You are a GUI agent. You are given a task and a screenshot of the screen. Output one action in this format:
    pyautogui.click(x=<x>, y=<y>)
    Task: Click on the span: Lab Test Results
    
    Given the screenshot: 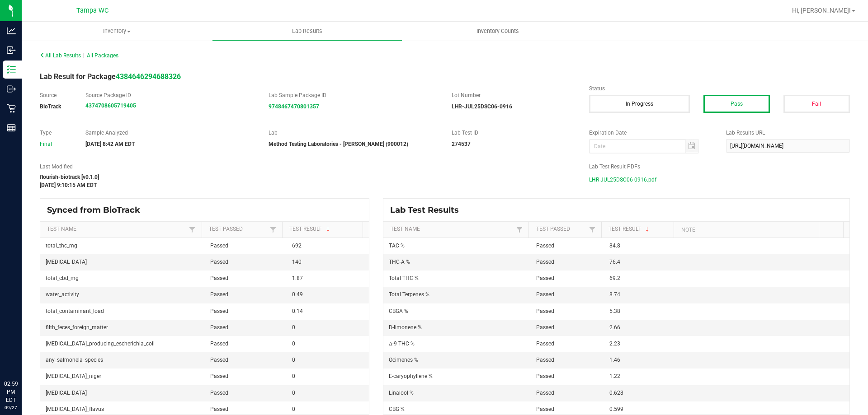 What is the action you would take?
    pyautogui.click(x=428, y=210)
    